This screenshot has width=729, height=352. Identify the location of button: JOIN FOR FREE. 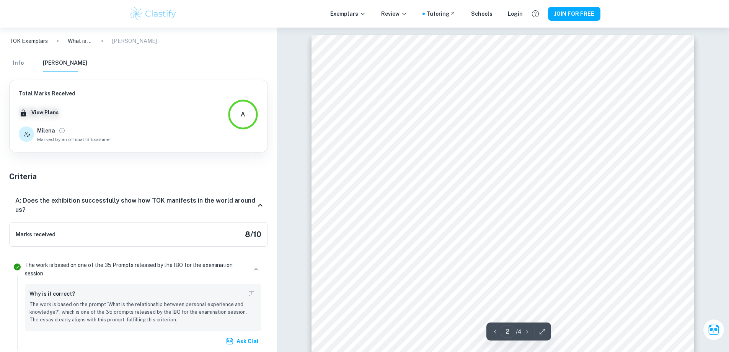
(574, 14).